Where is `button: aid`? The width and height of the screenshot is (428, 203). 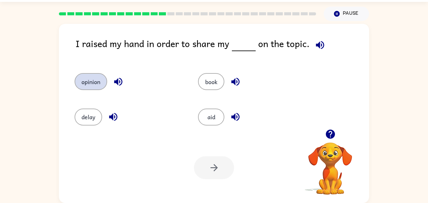
button: aid is located at coordinates (211, 117).